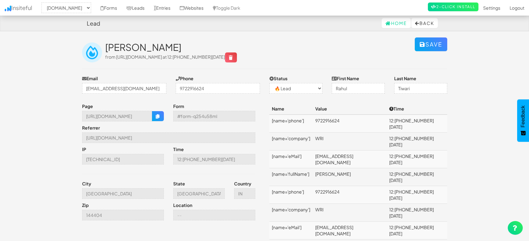 The height and width of the screenshot is (241, 529). I want to click on img: insiteful-lead.png, so click(92, 52).